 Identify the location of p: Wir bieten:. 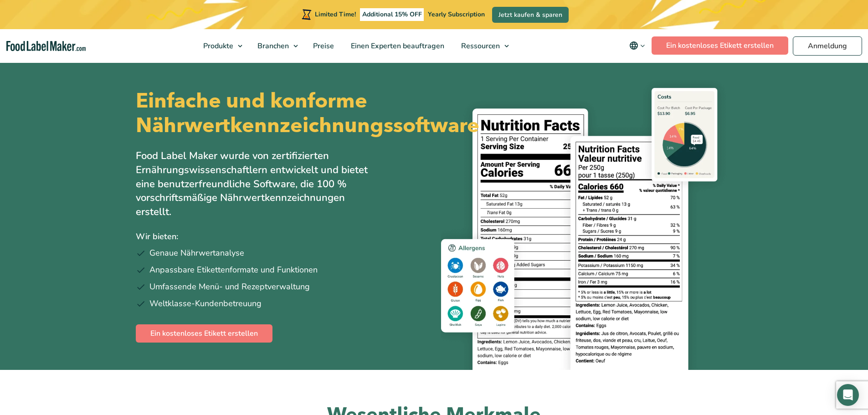
(282, 236).